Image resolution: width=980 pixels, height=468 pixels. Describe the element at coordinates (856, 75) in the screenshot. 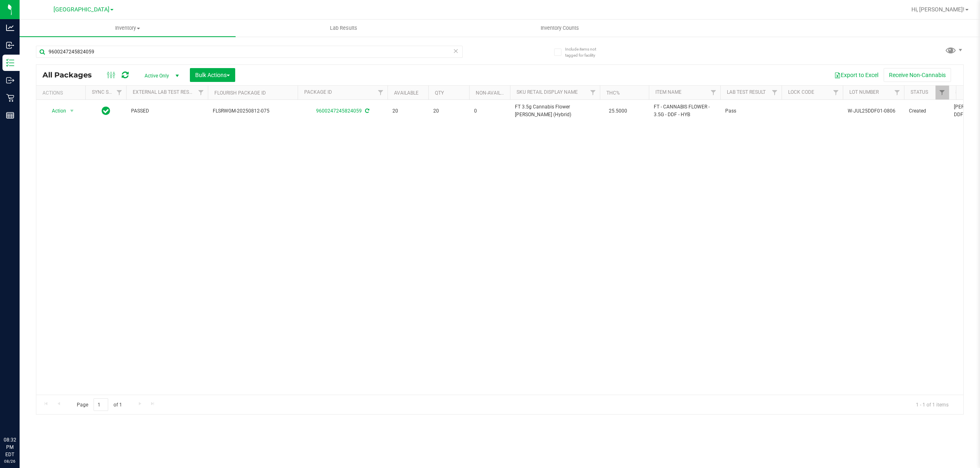

I see `button: Export to Excel` at that location.